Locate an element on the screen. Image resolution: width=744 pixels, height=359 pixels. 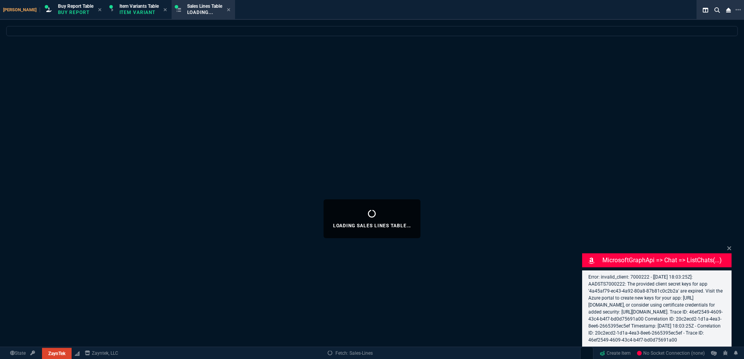
span: Item Variants Table is located at coordinates (139, 6).